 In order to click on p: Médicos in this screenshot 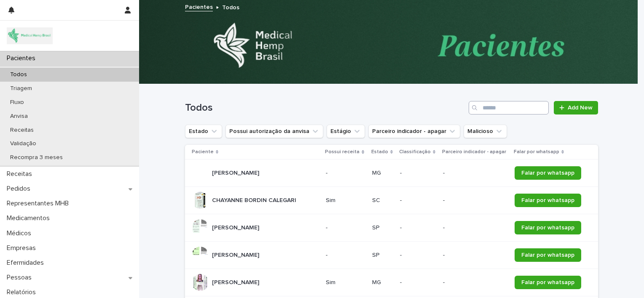, I will do `click(21, 233)`.